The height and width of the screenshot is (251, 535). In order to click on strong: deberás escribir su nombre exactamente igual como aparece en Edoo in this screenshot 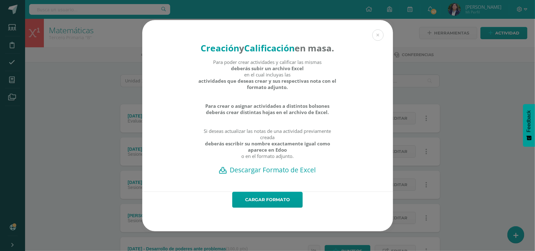, I will do `click(267, 147)`.